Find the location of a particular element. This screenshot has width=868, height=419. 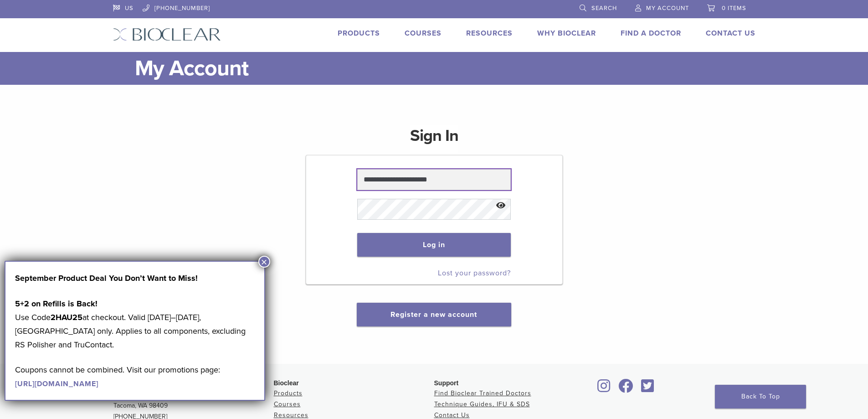

span: 0 items is located at coordinates (735, 8).